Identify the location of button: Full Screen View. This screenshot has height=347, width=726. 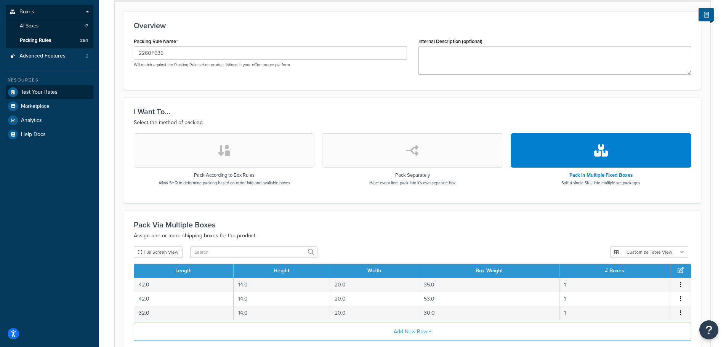
(158, 252).